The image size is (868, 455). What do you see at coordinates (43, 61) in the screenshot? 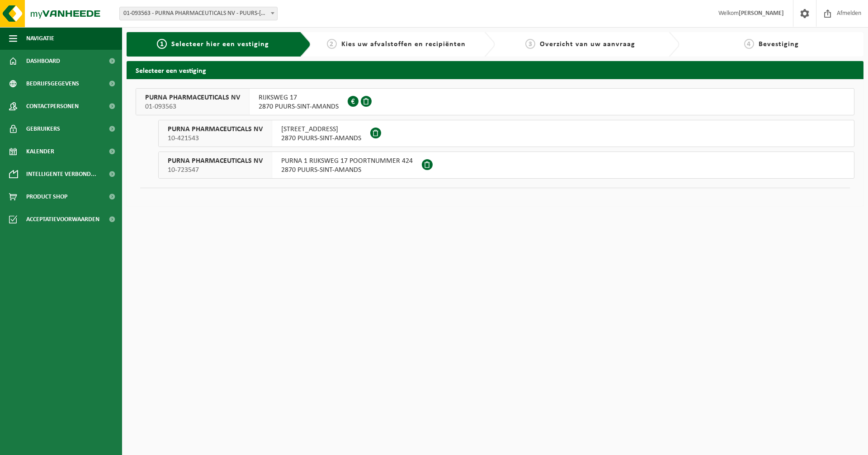
I see `span: Dashboard` at bounding box center [43, 61].